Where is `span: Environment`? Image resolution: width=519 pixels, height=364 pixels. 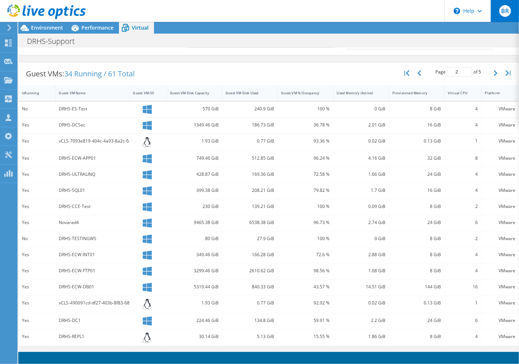
span: Environment is located at coordinates (47, 27).